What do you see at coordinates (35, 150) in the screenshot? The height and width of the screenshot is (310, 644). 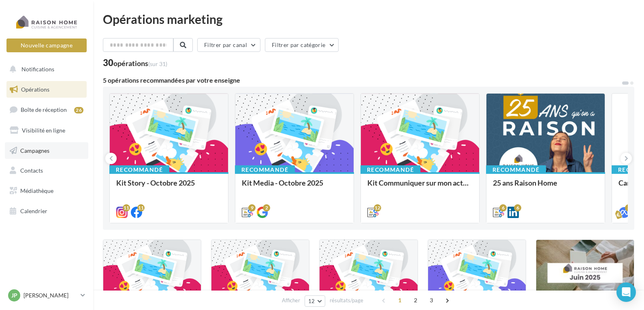 I see `span: Campagnes` at bounding box center [35, 150].